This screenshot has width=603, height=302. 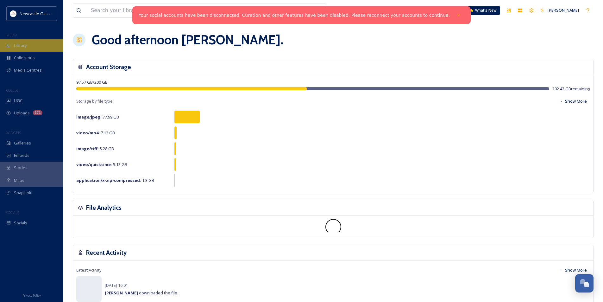 What do you see at coordinates (18, 100) in the screenshot?
I see `span: UGC` at bounding box center [18, 100].